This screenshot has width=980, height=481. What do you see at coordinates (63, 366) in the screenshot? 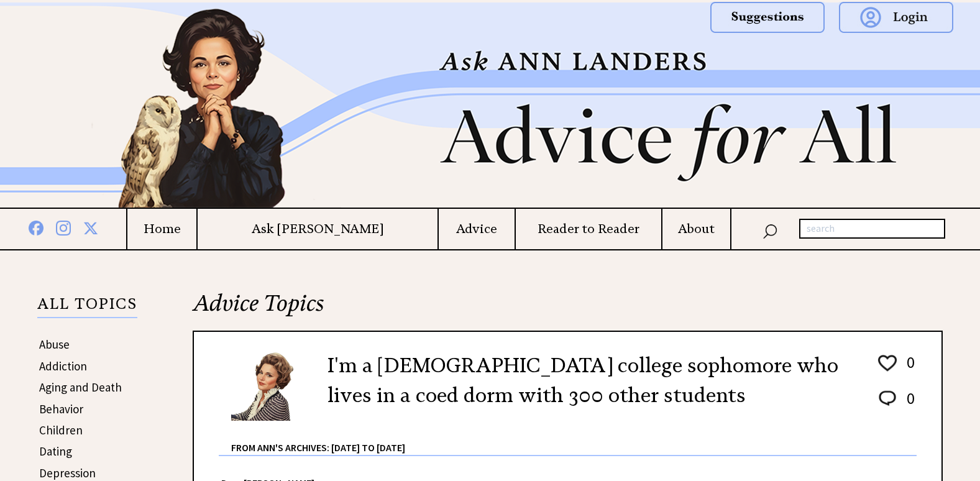
I see `a: Addiction` at bounding box center [63, 366].